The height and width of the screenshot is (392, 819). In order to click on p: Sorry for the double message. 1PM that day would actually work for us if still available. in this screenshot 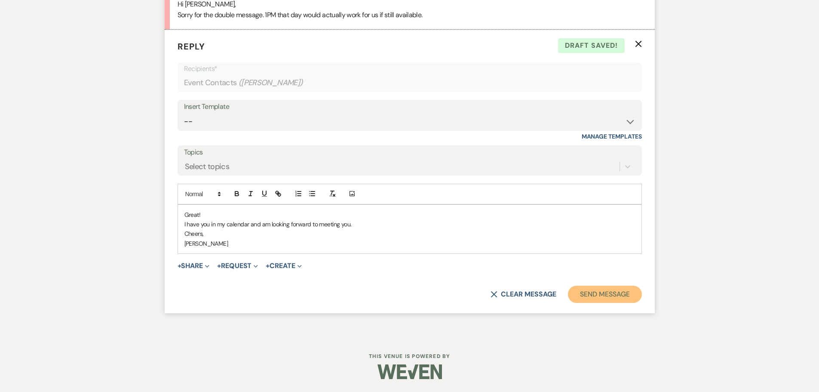, I will do `click(410, 15)`.